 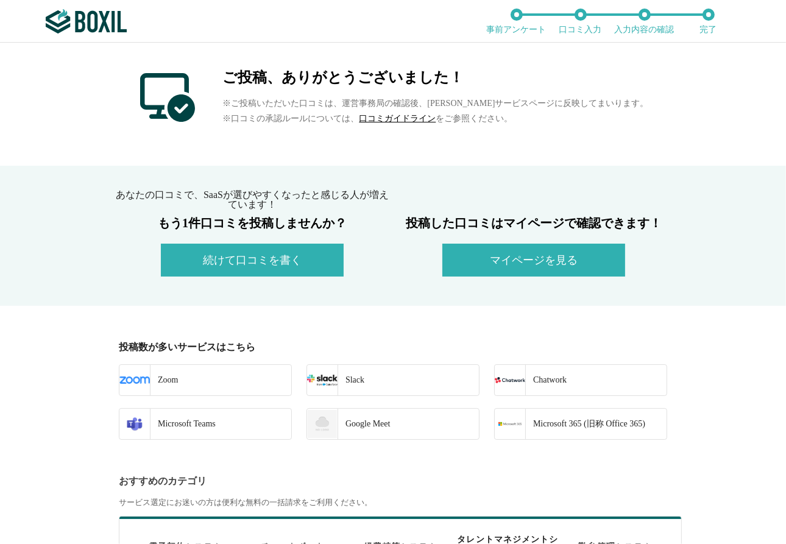 What do you see at coordinates (252, 261) in the screenshot?
I see `a: 続けて口コミを書く` at bounding box center [252, 261].